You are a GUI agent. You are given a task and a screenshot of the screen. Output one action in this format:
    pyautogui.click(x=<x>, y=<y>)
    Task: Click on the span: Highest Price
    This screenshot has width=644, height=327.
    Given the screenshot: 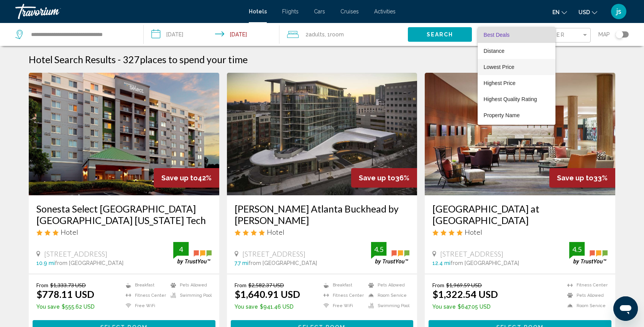 What is the action you would take?
    pyautogui.click(x=499, y=83)
    